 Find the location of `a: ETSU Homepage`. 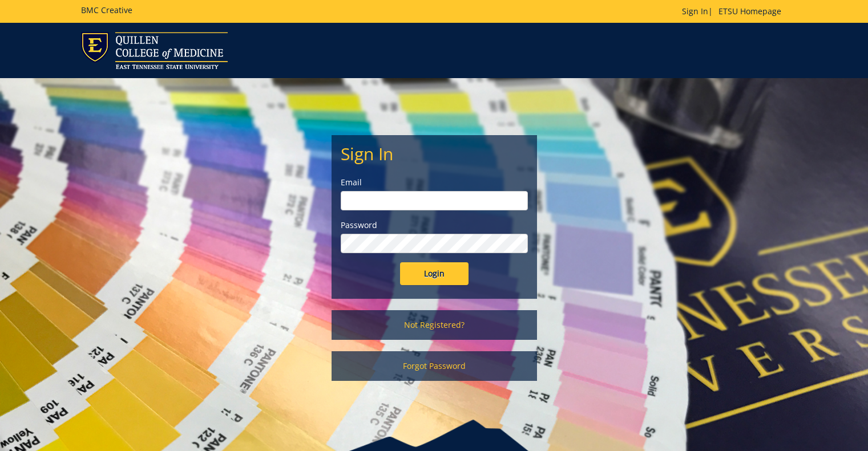

a: ETSU Homepage is located at coordinates (750, 11).